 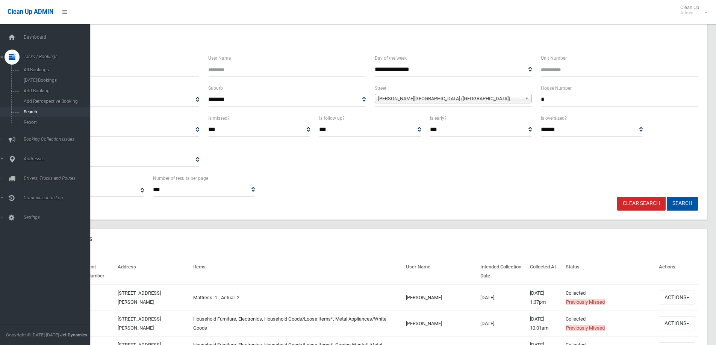 I want to click on span: Add Retrospective Booking, so click(x=55, y=101).